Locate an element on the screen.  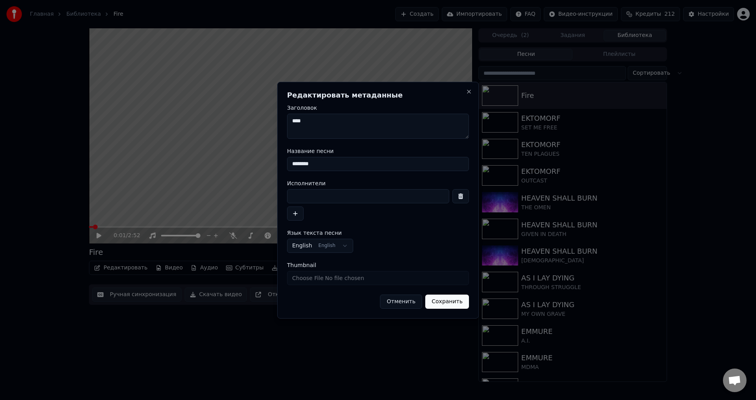
label: Название песни is located at coordinates (378, 151).